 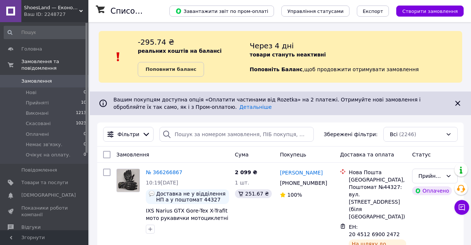 I want to click on div: Оплачено, so click(x=432, y=190).